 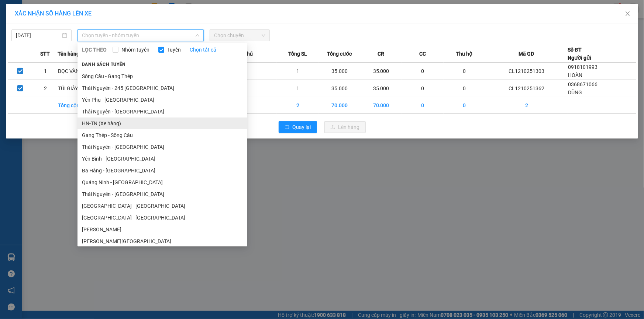 I want to click on span: Thu hộ, so click(x=464, y=54).